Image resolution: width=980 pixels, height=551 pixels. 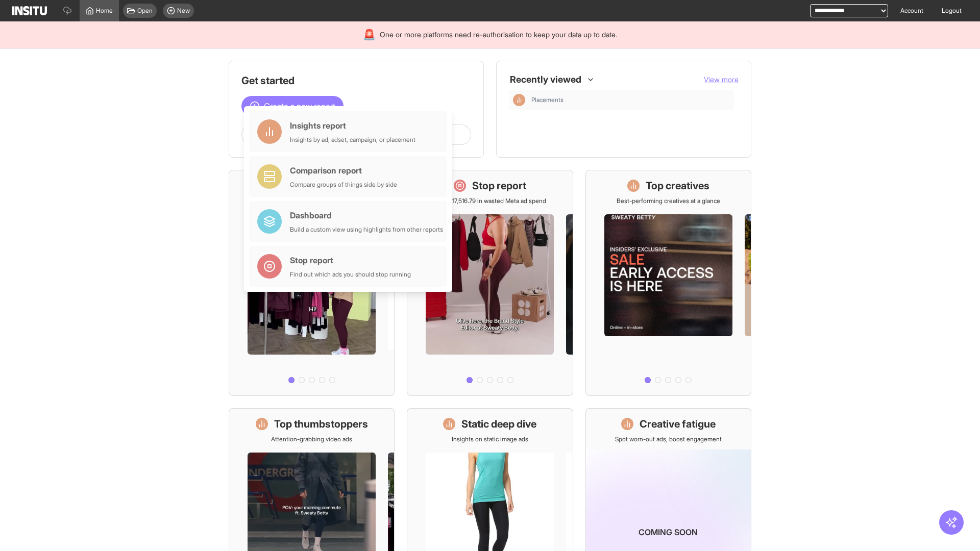 I want to click on div: Build a custom view using highlights from other reports, so click(x=367, y=230).